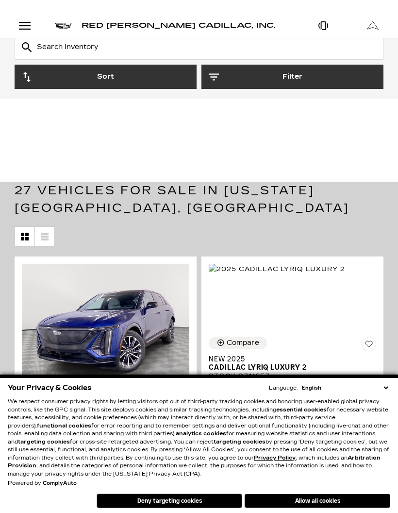  I want to click on div: Powered by, so click(42, 483).